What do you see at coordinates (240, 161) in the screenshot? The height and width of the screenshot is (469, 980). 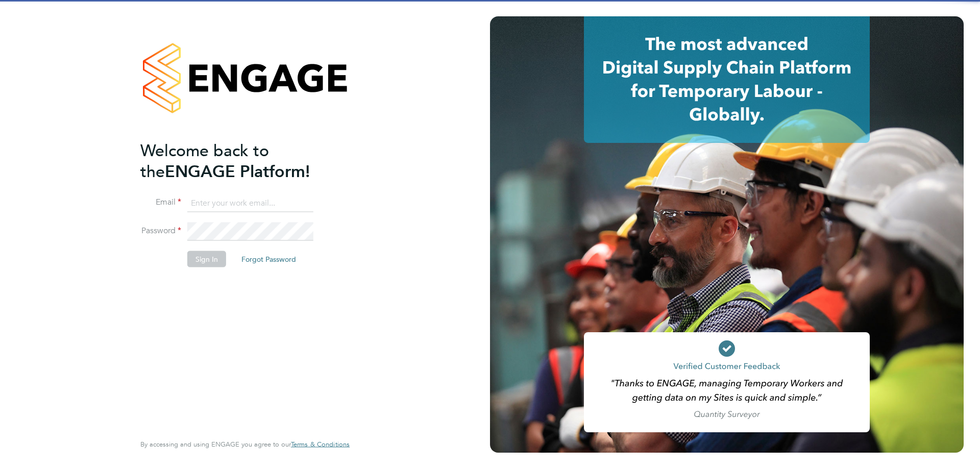 I see `h2: ENGAGE Platform!` at bounding box center [240, 161].